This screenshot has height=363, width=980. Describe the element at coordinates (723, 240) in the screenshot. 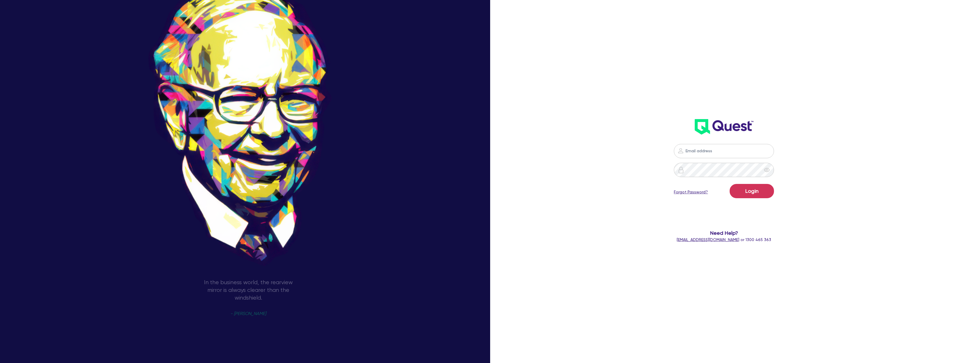

I see `span: or 1300 465 363` at that location.